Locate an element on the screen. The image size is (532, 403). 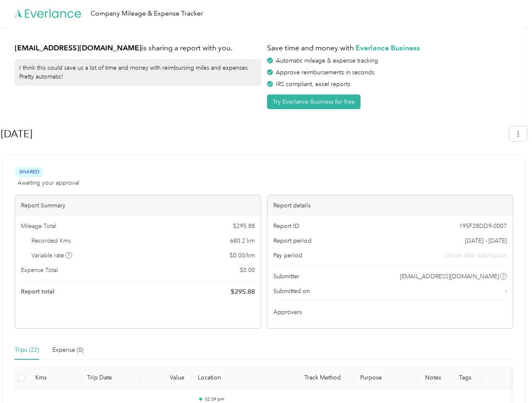
span: 195F28DD9-0007 is located at coordinates (483, 226).